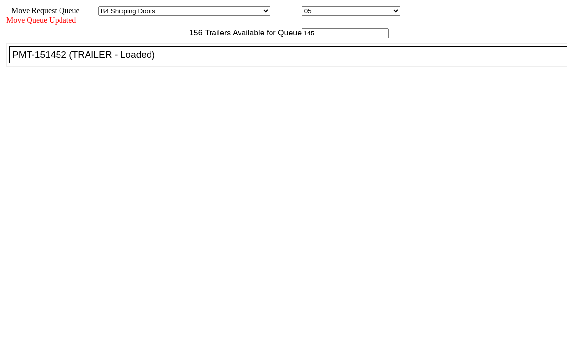 Image resolution: width=573 pixels, height=337 pixels. Describe the element at coordinates (43, 10) in the screenshot. I see `span: Move Request Queue` at that location.